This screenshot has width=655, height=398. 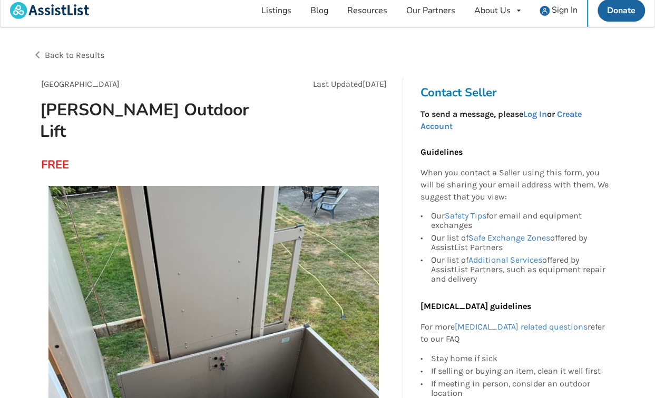 I want to click on div: Our for email and equipment exchanges, so click(x=519, y=221).